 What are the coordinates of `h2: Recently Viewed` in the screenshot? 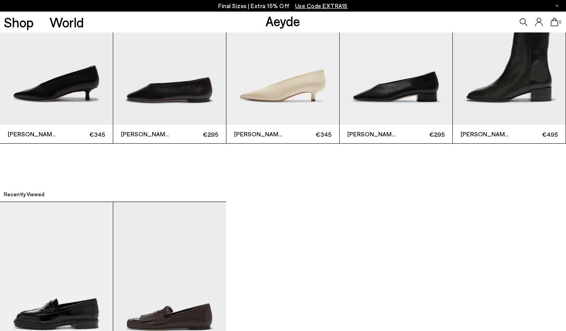 It's located at (24, 194).